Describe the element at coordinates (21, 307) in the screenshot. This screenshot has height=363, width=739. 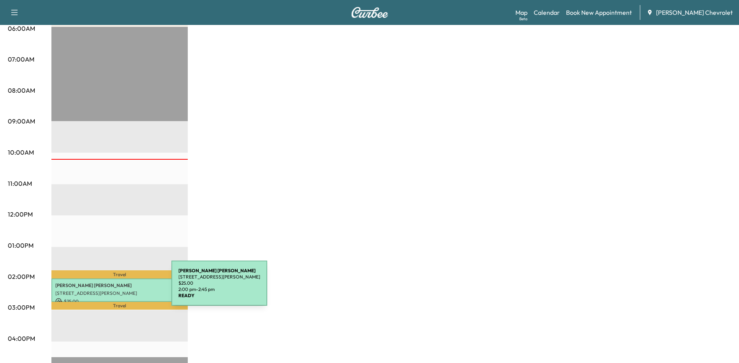
I see `p: 03:00PM` at that location.